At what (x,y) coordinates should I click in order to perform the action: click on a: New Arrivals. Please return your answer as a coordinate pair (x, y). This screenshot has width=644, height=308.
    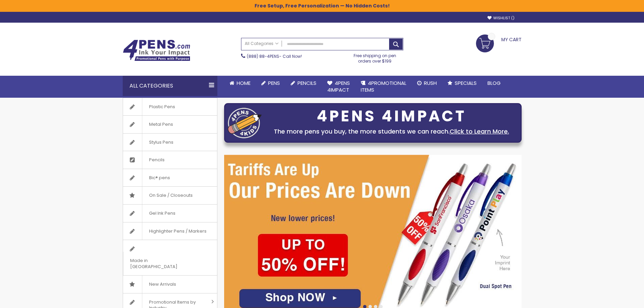
    Looking at the image, I should click on (170, 284).